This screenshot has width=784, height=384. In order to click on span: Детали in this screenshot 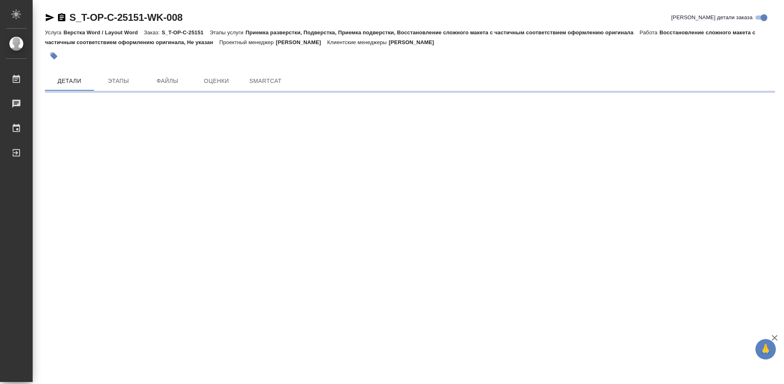, I will do `click(69, 81)`.